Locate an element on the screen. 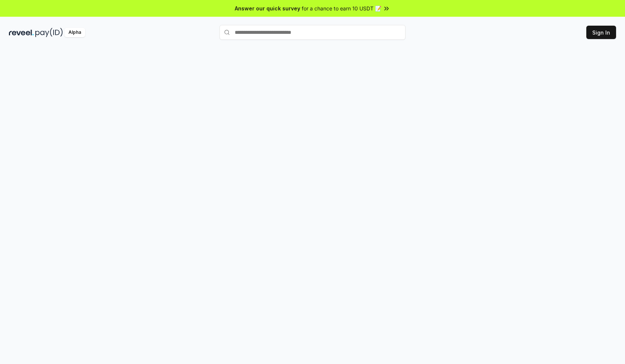 This screenshot has width=625, height=364. span: Answer our quick survey is located at coordinates (268, 8).